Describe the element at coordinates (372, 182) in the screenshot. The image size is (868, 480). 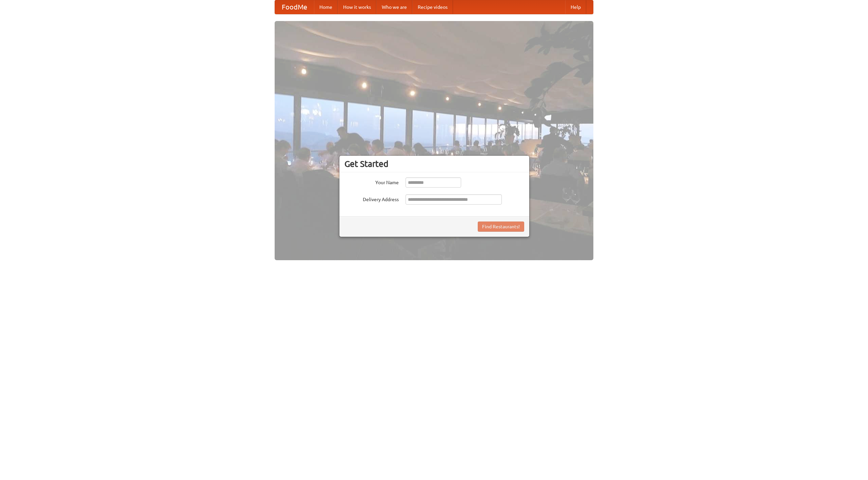
I see `label: Your Name` at that location.